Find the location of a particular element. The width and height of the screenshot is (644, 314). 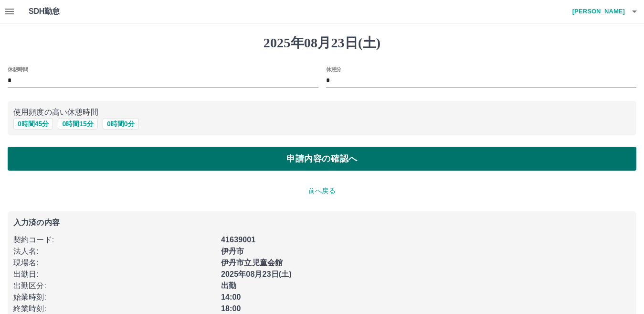

b: 伊丹市 is located at coordinates (232, 251).